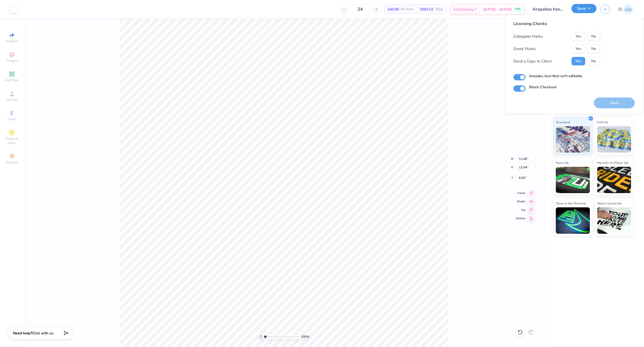  What do you see at coordinates (12, 100) in the screenshot?
I see `span: Upload` at bounding box center [12, 100].